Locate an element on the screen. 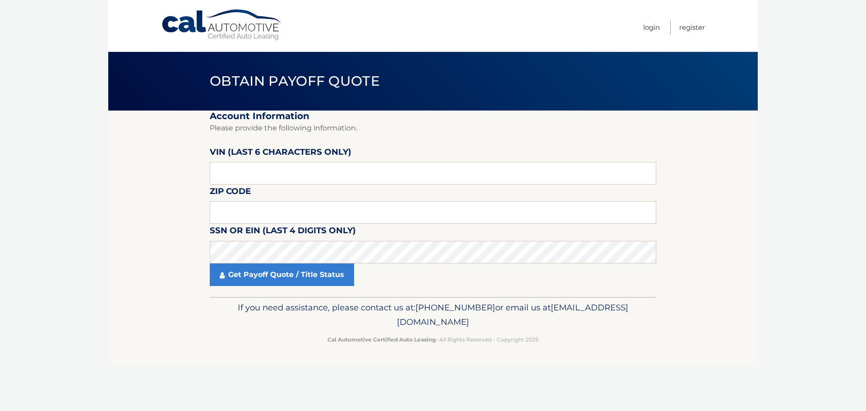 The image size is (866, 411). label: SSN or EIN (last 4 digits only) is located at coordinates (283, 232).